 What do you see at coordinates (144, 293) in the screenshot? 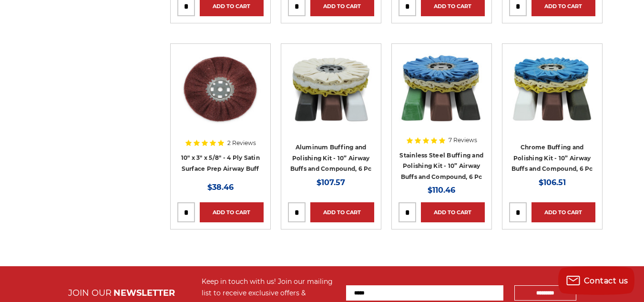
I see `span: NEWSLETTER` at bounding box center [144, 293].